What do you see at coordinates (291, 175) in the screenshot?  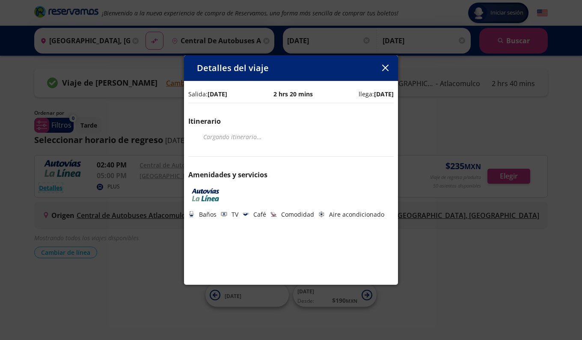 I see `p: Amenidades y servicios` at bounding box center [291, 175].